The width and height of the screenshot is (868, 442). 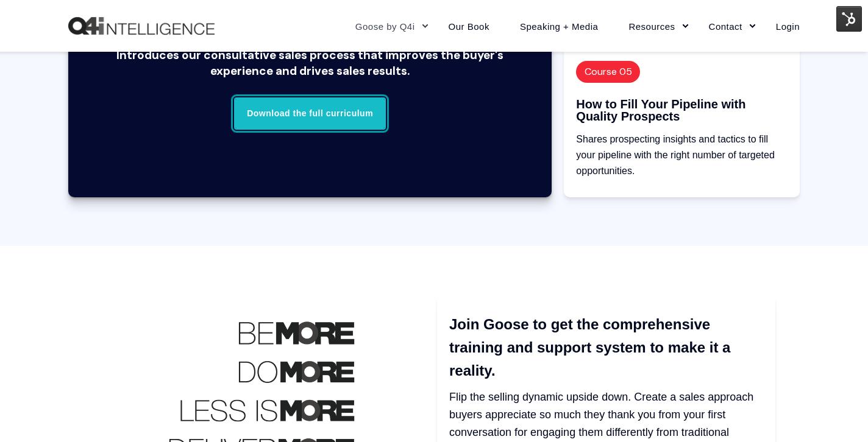 What do you see at coordinates (141, 26) in the screenshot?
I see `a: Back to Home` at bounding box center [141, 26].